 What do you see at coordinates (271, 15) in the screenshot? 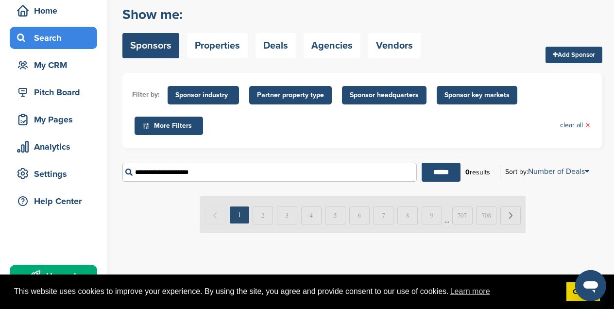
I see `h2: Show me:` at bounding box center [271, 15].